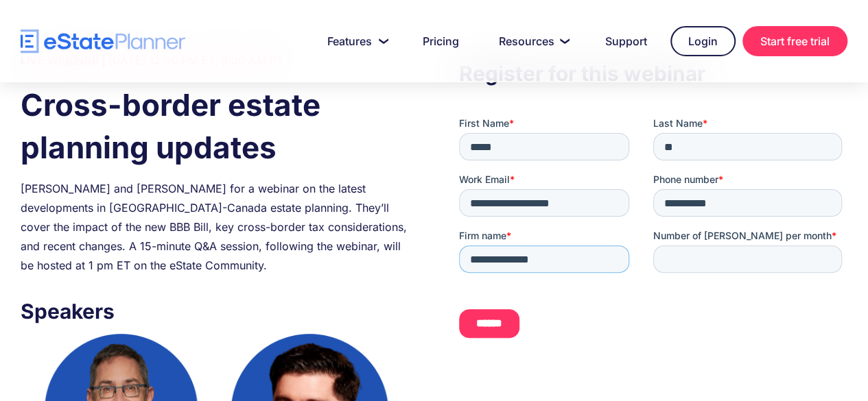 The height and width of the screenshot is (401, 868). What do you see at coordinates (219, 6) in the screenshot?
I see `span: Last Name` at bounding box center [219, 6].